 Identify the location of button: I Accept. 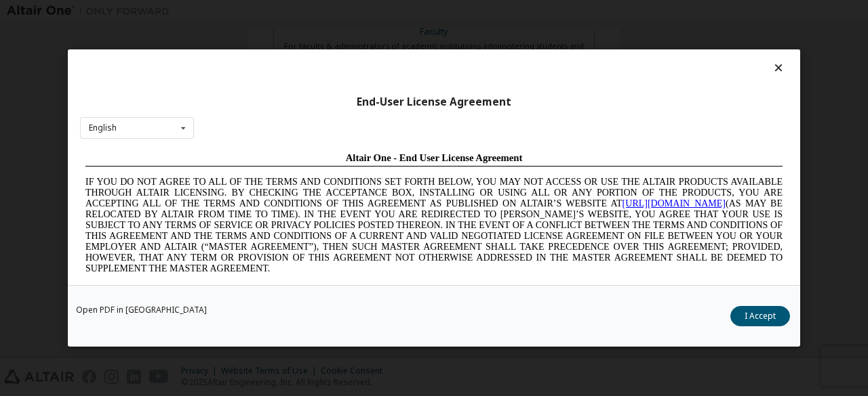
(760, 316).